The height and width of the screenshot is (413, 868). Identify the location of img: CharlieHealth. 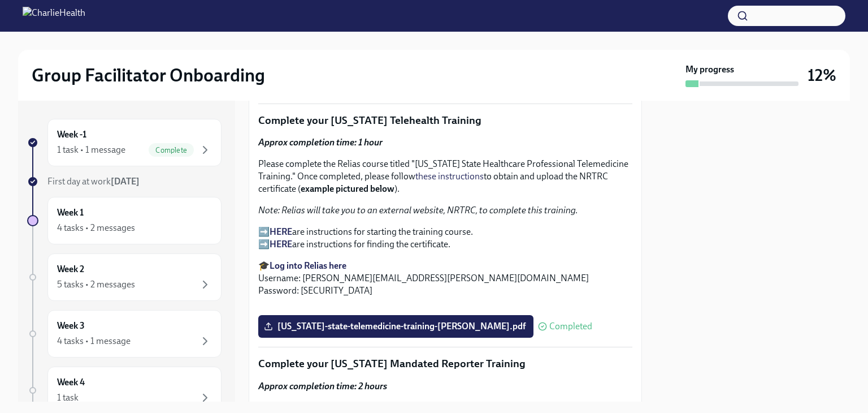
(54, 16).